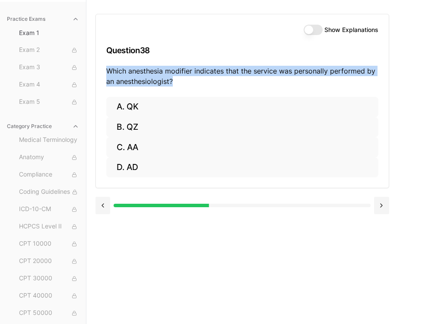 This screenshot has width=441, height=324. I want to click on p: Which anesthesia modifier indicates that the service was personally performed by an anesthesiolog..., so click(242, 76).